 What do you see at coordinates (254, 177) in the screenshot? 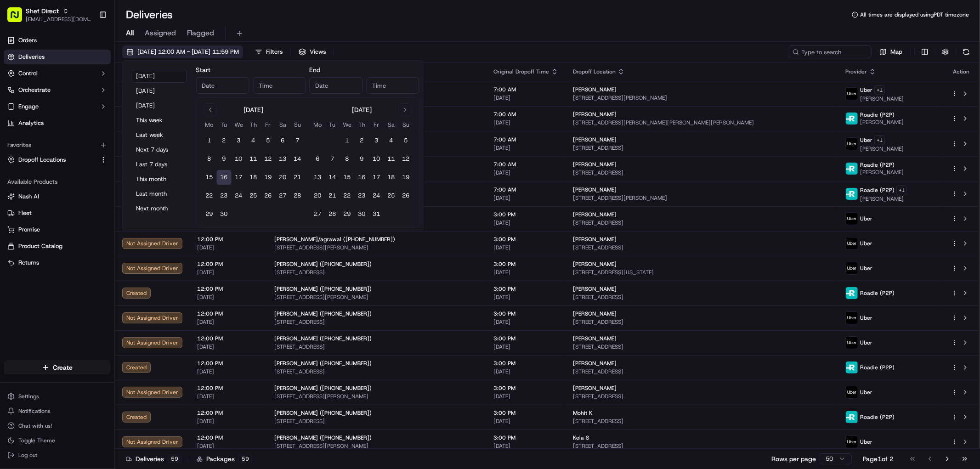
I see `button: 18` at bounding box center [254, 177].